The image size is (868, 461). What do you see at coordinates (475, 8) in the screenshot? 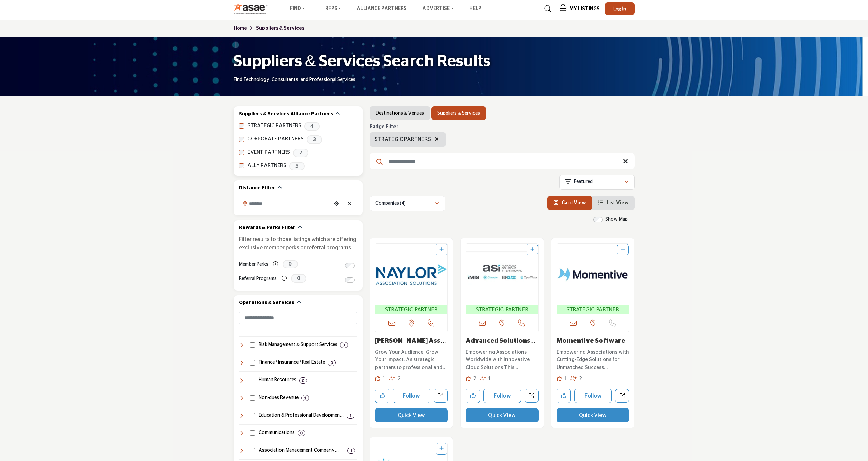
I see `a: Help` at bounding box center [475, 8].